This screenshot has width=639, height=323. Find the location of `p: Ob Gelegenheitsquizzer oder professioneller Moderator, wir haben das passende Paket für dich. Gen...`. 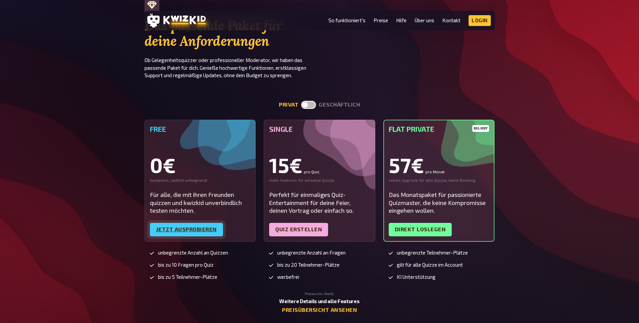

p: Ob Gelegenheitsquizzer oder professioneller Moderator, wir haben das passende Paket für dich. Gen... is located at coordinates (232, 68).